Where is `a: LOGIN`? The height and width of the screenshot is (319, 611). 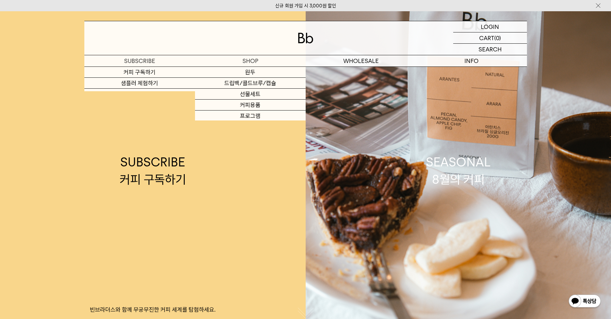
a: LOGIN is located at coordinates (490, 27).